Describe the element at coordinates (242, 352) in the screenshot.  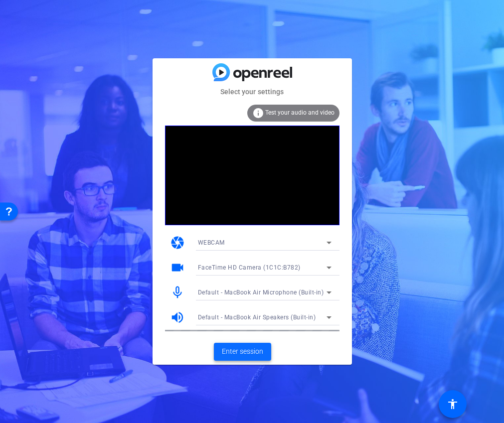
I see `button: Enter session` at that location.